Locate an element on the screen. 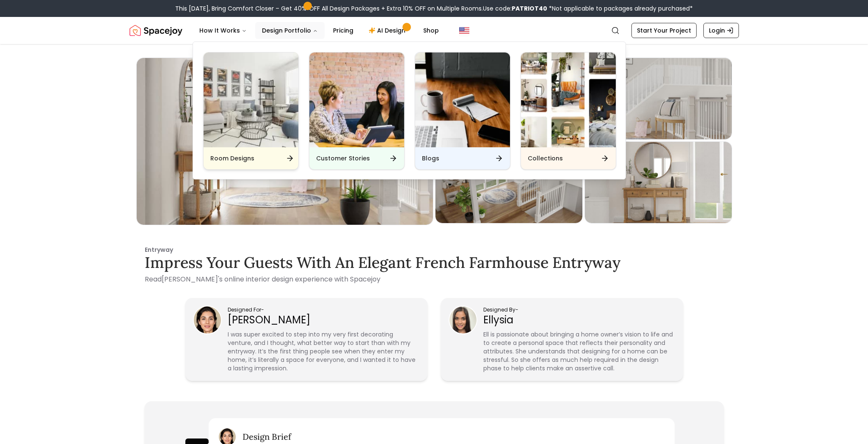  a: CollectionsCollections is located at coordinates (568, 111).